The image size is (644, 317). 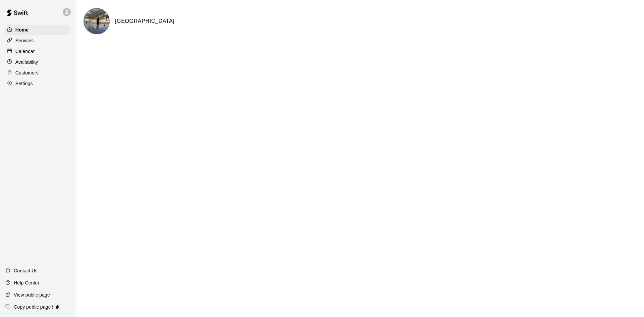 What do you see at coordinates (24, 84) in the screenshot?
I see `p: Settings` at bounding box center [24, 84].